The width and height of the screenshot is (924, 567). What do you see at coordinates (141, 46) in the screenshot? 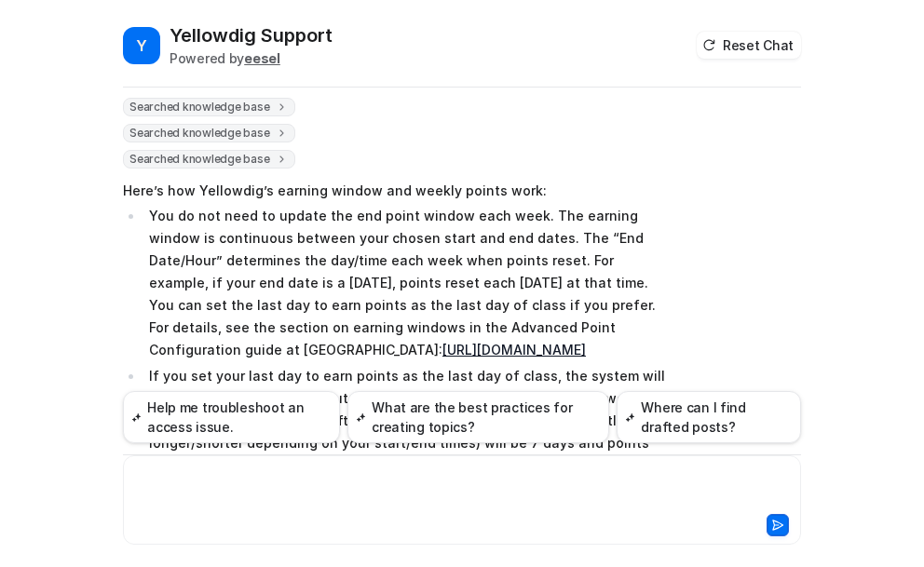
I see `span: Y` at bounding box center [141, 46].